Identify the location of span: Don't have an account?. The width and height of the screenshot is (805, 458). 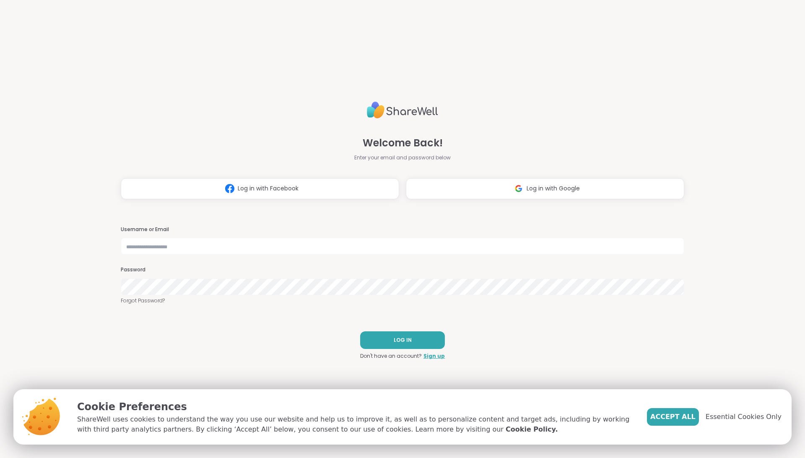
(391, 356).